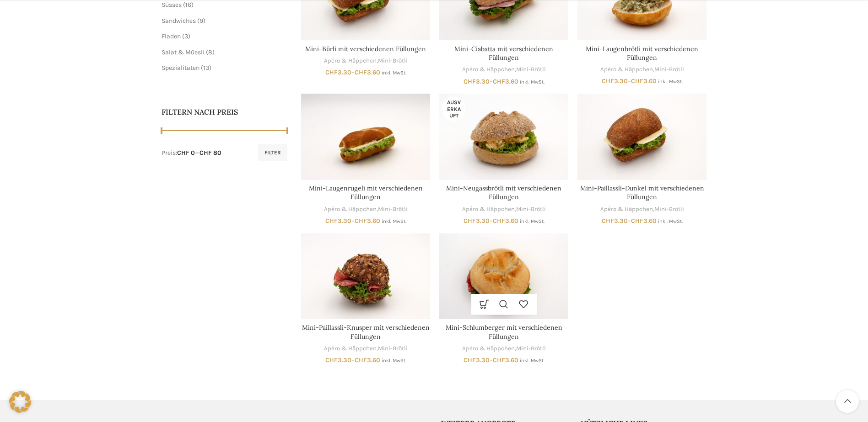  What do you see at coordinates (178, 20) in the screenshot?
I see `a: Sandwiches` at bounding box center [178, 20].